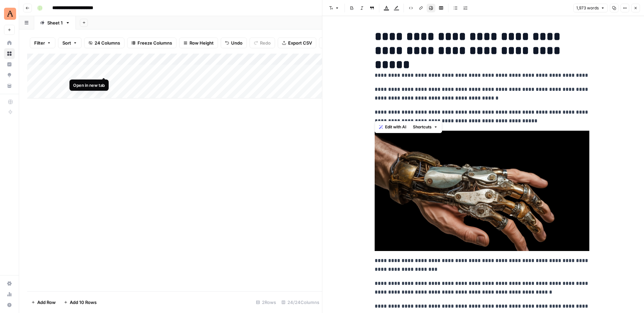  I want to click on span: Export CSV, so click(300, 43).